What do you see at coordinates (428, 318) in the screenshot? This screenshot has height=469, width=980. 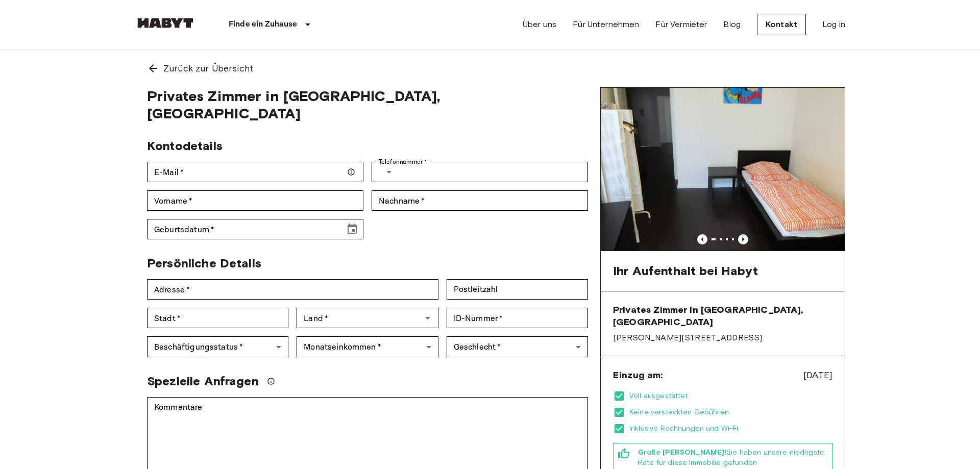 I see `button: Open` at bounding box center [428, 318].